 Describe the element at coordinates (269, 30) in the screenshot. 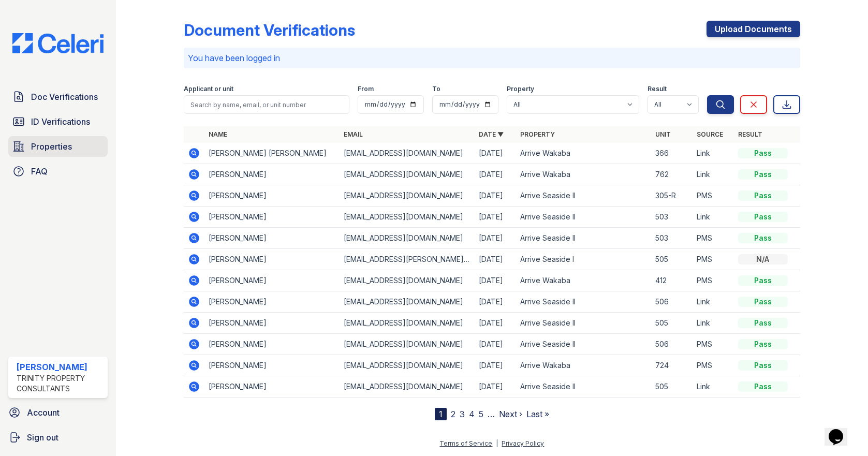

I see `div: Document Verifications` at that location.